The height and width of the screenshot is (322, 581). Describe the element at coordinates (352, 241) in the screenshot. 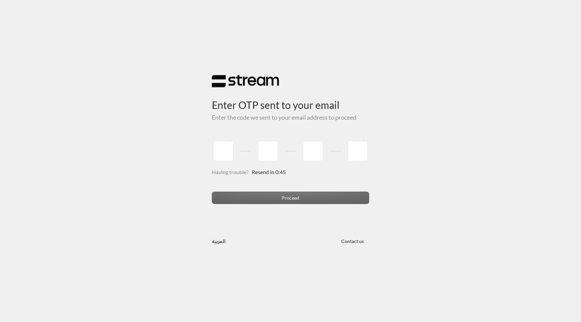

I see `button: Contact us` at that location.